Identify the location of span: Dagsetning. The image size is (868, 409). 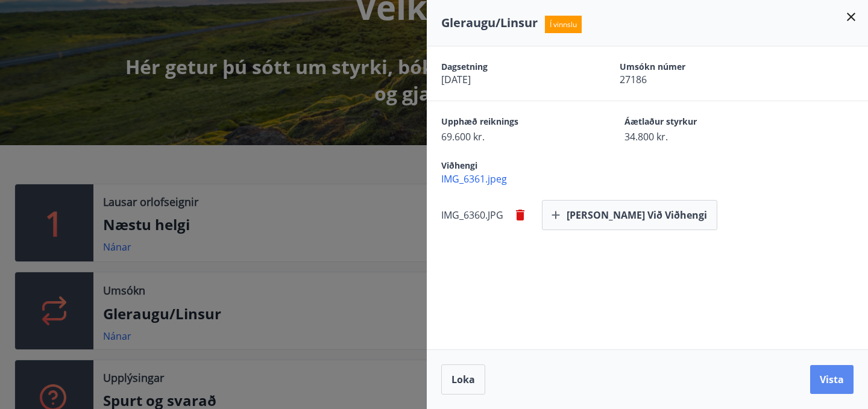
(509, 67).